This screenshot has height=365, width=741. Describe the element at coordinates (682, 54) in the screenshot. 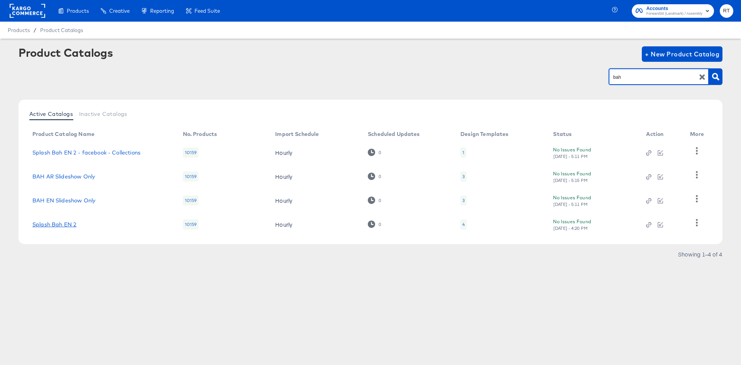

I see `button: + New Product Catalog` at that location.